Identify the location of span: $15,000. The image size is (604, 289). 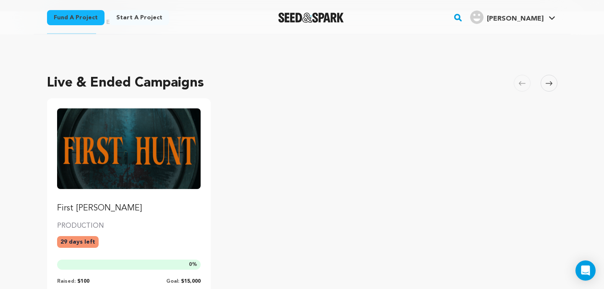
(190, 281).